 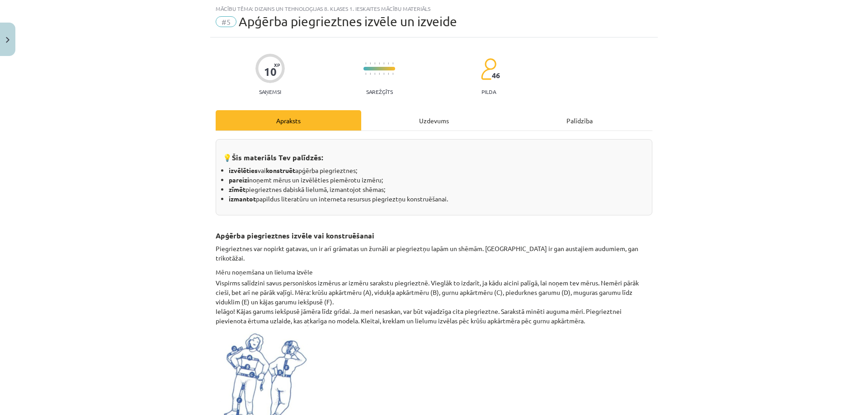 I want to click on p: Saņemsi, so click(x=270, y=92).